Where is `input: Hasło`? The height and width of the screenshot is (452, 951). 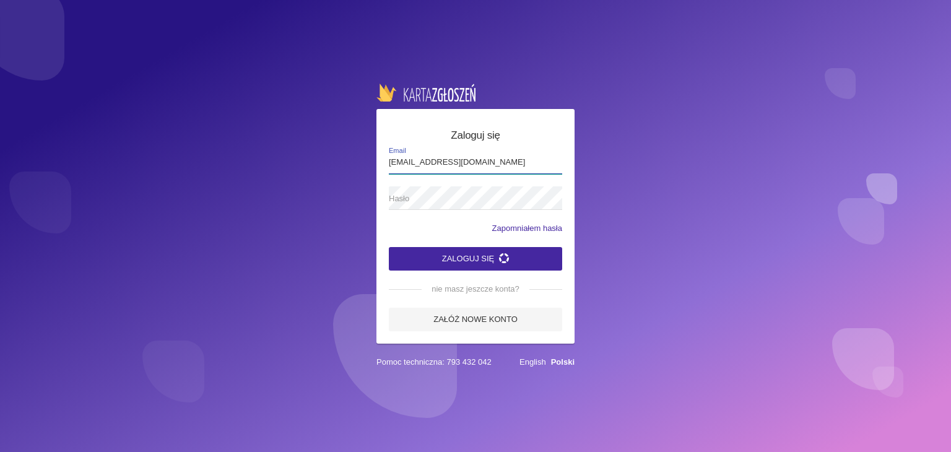
input: Hasło is located at coordinates (476, 198).